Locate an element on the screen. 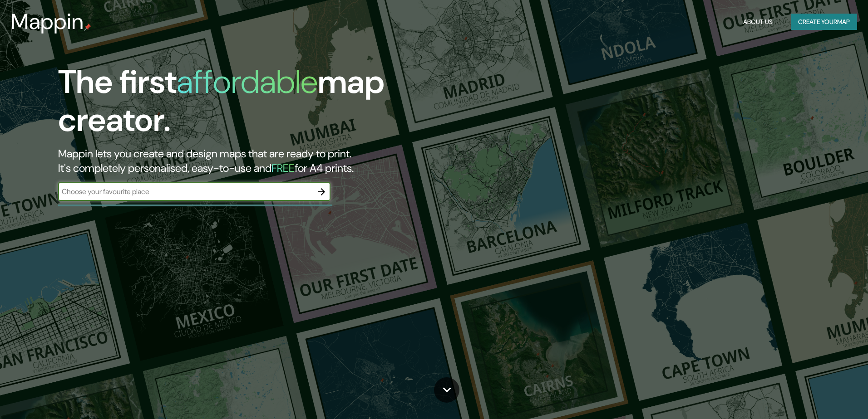  input: Choose your favourite place is located at coordinates (185, 191).